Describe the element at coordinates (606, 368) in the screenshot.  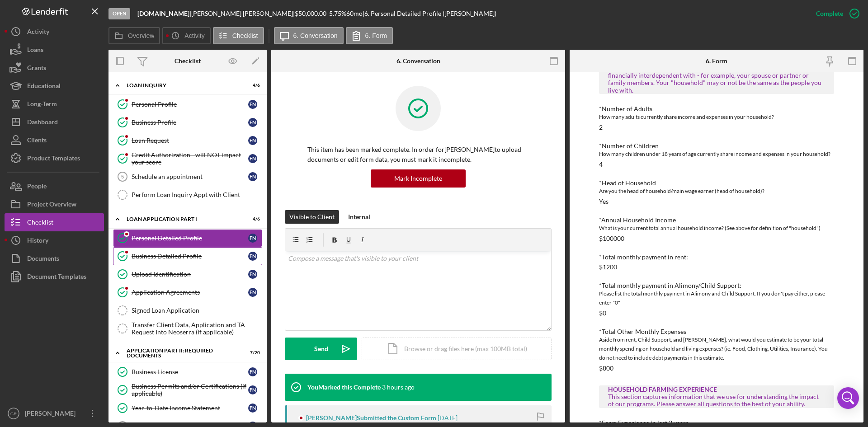
I see `div: $800` at that location.